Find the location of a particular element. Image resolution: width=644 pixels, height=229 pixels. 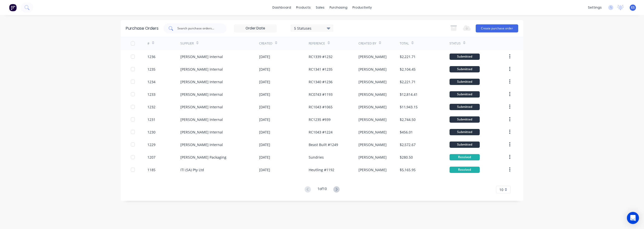

div: 1229 is located at coordinates (152, 144).